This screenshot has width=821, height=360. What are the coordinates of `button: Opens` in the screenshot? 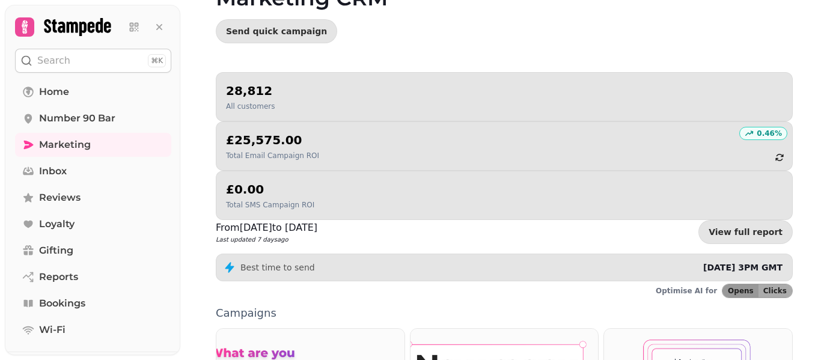 It's located at (740, 291).